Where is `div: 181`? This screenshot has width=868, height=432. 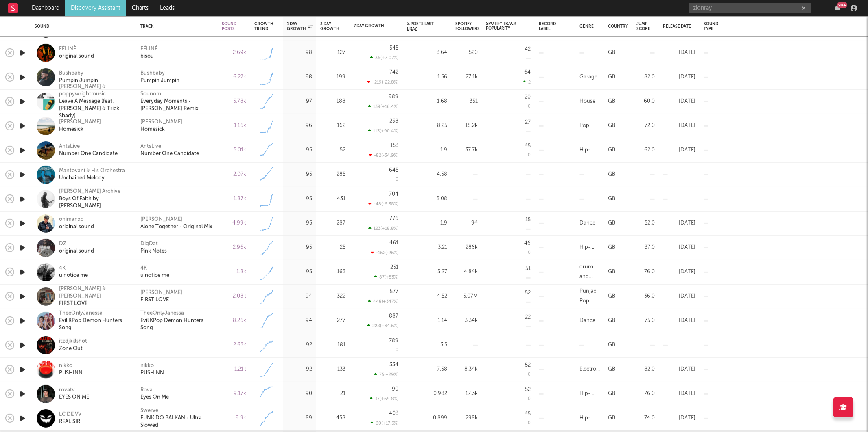 div: 181 is located at coordinates (333, 345).